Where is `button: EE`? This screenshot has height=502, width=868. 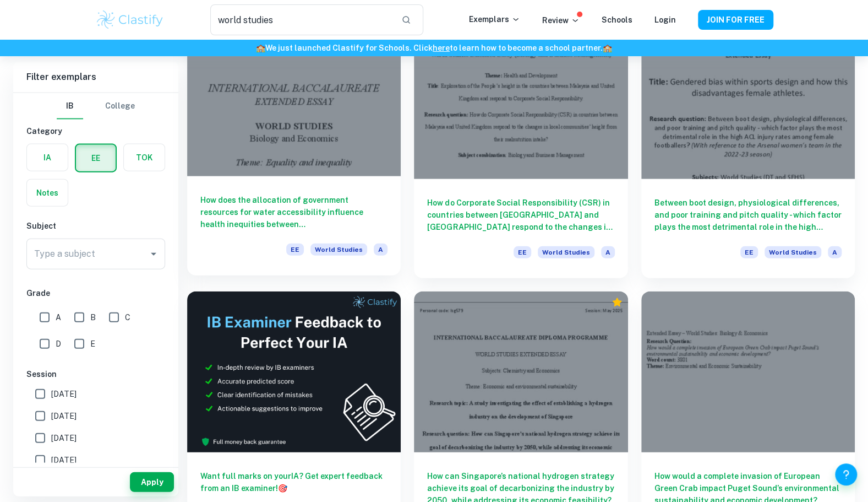 button: EE is located at coordinates (96, 158).